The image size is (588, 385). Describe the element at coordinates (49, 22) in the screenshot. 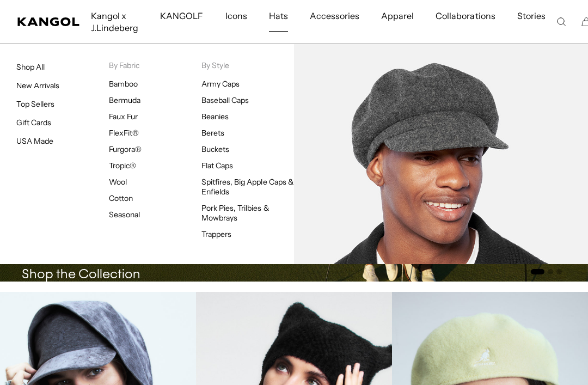

I see `a: Kangol` at that location.